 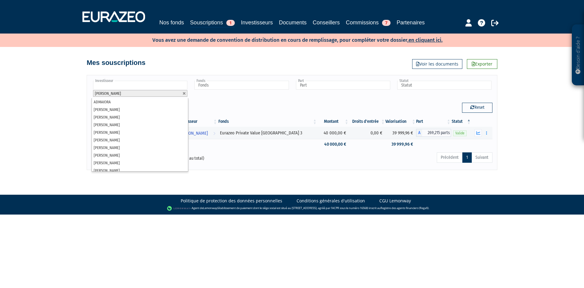 I want to click on a: Lemonway, so click(x=210, y=208).